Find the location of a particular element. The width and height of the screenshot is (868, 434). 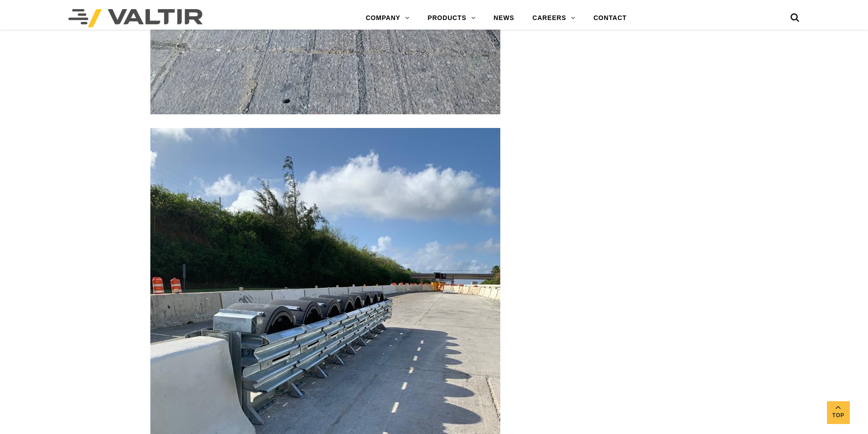

img: Valtir is located at coordinates (136, 19).